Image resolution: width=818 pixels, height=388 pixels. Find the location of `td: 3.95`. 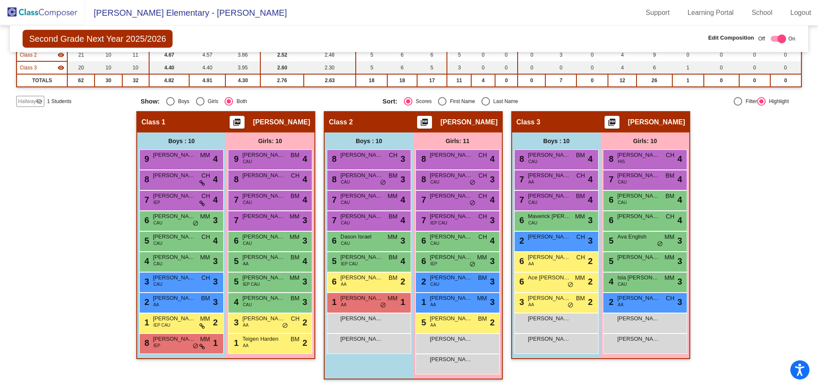

td: 3.95 is located at coordinates (243, 68).